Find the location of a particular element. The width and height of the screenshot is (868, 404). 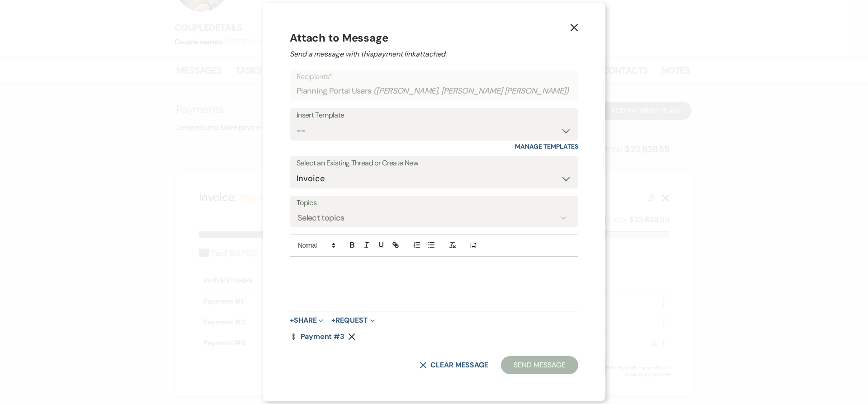

p: Recipients* is located at coordinates (434, 77).